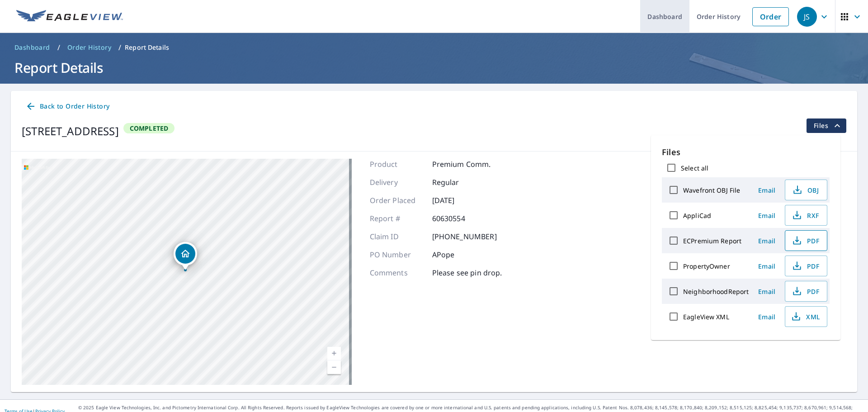 The width and height of the screenshot is (868, 412). Describe the element at coordinates (707, 266) in the screenshot. I see `label: PropertyOwner` at that location.